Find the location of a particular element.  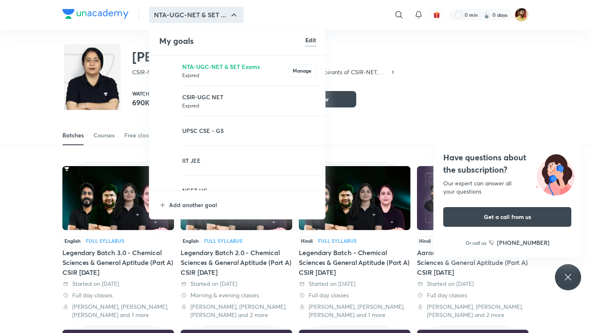

p: CSIR-UGC NET is located at coordinates (249, 97).